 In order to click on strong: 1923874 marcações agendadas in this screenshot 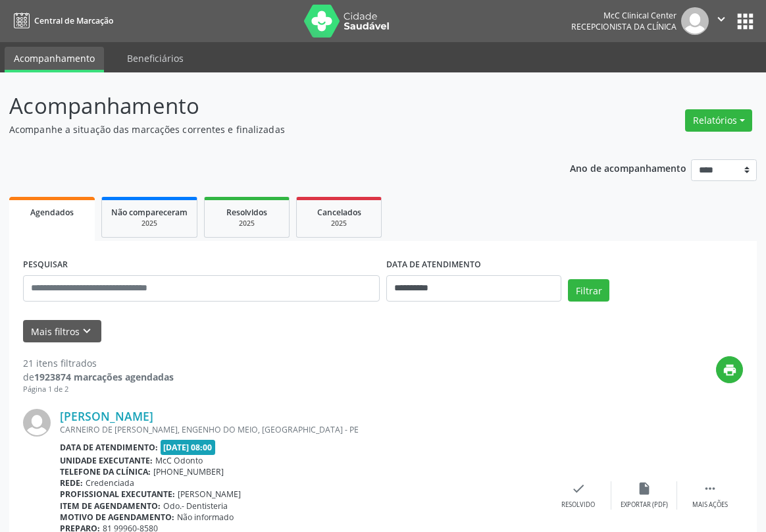, I will do `click(104, 376)`.